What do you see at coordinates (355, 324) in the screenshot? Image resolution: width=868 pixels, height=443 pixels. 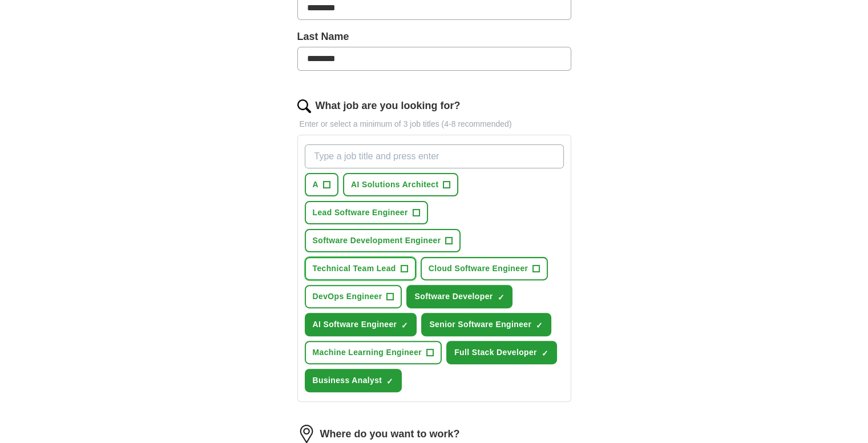 I see `span: AI Software Engineer` at bounding box center [355, 324].